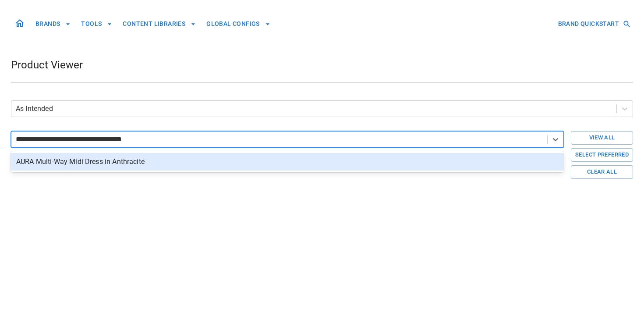  What do you see at coordinates (602, 137) in the screenshot?
I see `button: View All` at bounding box center [602, 137].